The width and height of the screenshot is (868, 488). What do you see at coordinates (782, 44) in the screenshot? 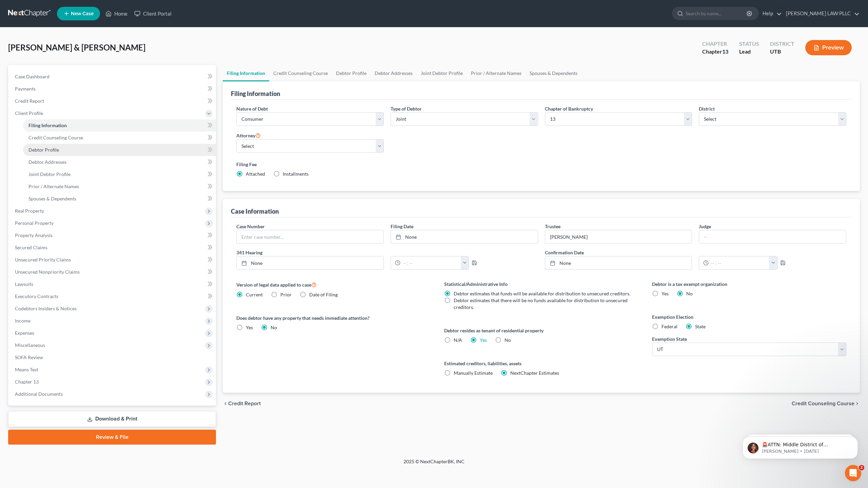
I see `div: District` at bounding box center [782, 44].